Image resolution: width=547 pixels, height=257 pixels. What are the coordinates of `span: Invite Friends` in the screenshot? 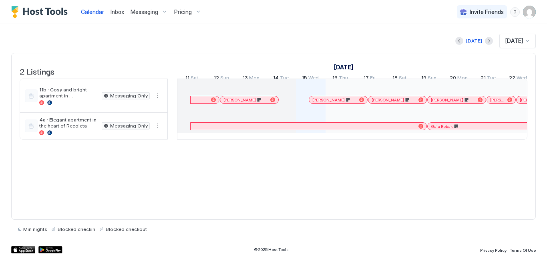 It's located at (486, 12).